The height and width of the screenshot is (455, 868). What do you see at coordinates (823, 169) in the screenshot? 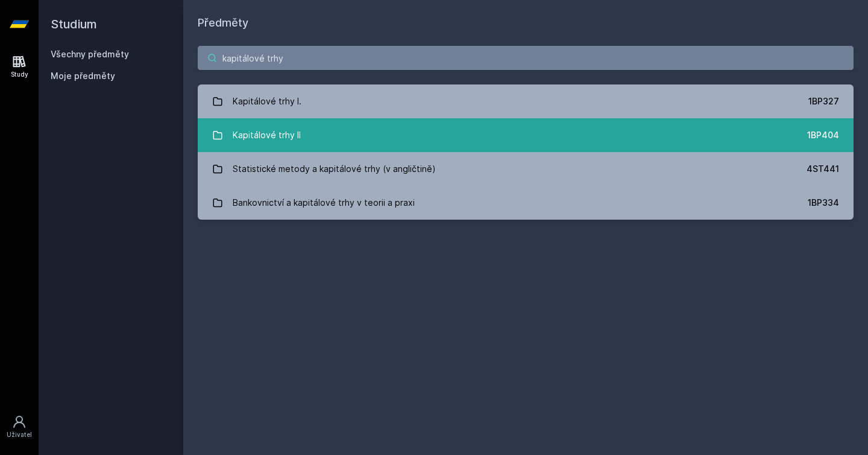
I see `div: 4ST441` at bounding box center [823, 169].